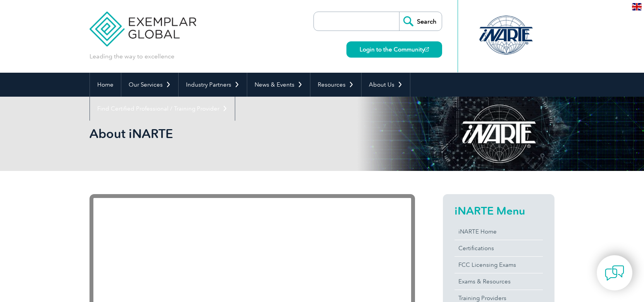 Image resolution: width=644 pixels, height=302 pixels. I want to click on a: Home, so click(106, 85).